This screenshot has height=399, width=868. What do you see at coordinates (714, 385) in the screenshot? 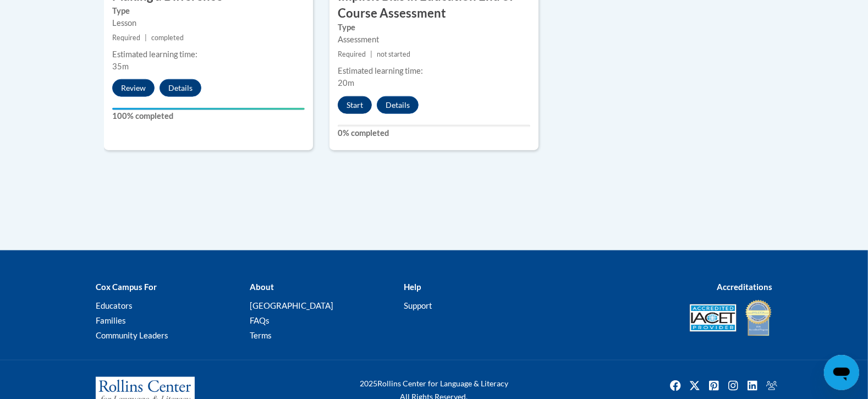
I see `a: Pinterest` at bounding box center [714, 385].